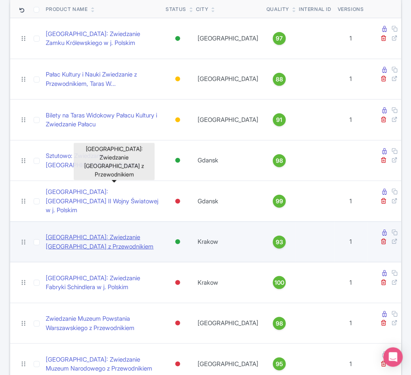  I want to click on div: Product Name, so click(67, 9).